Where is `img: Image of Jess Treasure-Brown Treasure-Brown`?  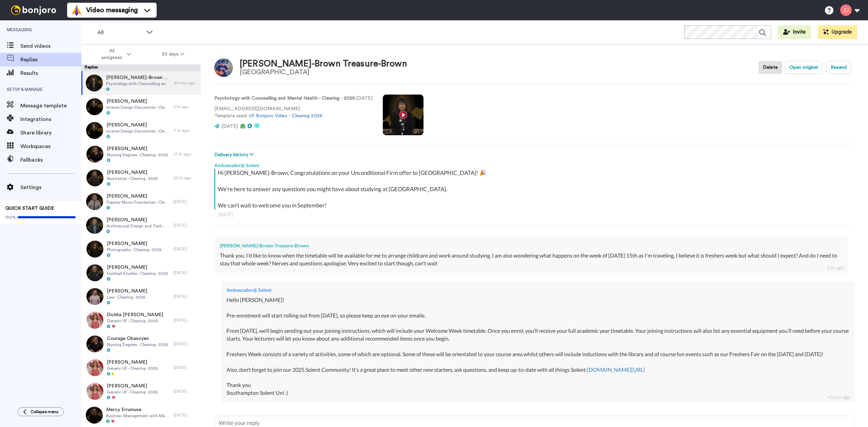
img: Image of Jess Treasure-Brown Treasure-Brown is located at coordinates (224, 68).